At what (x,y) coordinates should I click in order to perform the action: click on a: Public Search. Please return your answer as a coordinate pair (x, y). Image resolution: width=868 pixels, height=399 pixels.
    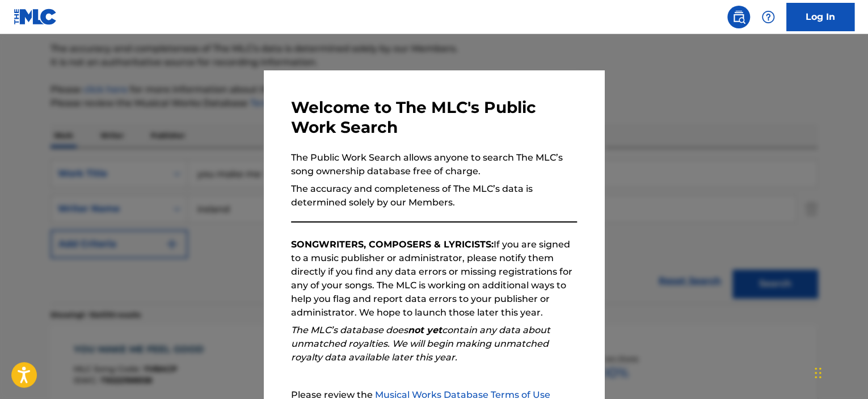
    Looking at the image, I should click on (738, 17).